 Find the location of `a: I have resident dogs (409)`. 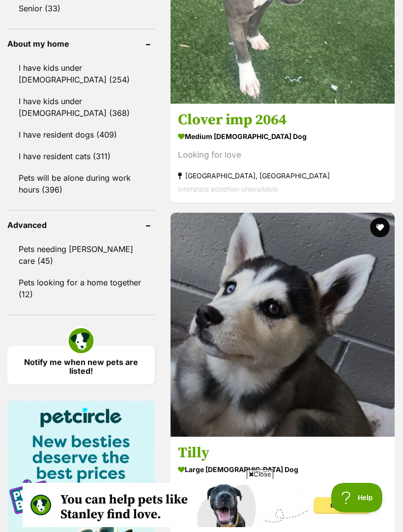

a: I have resident dogs (409) is located at coordinates (81, 135).